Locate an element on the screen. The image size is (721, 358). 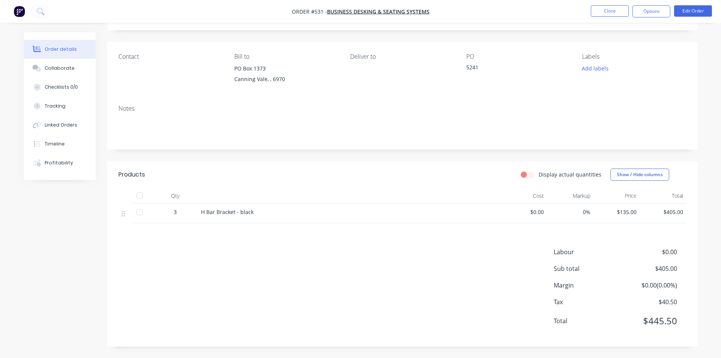
span: Margin is located at coordinates (587, 285).